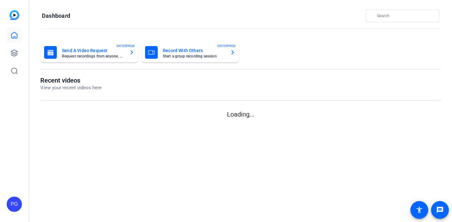 The height and width of the screenshot is (222, 452). Describe the element at coordinates (406, 16) in the screenshot. I see `input: Search` at that location.